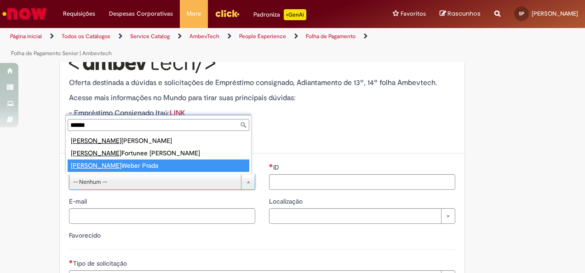  What do you see at coordinates (158, 166) in the screenshot?
I see `div: Weber Prada` at bounding box center [158, 166].